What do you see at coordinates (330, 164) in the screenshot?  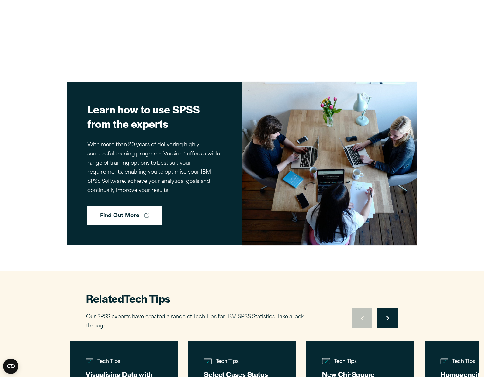 I see `img: Image of three women working on laptops at a table for Version 1 SPSS Training` at bounding box center [330, 164].